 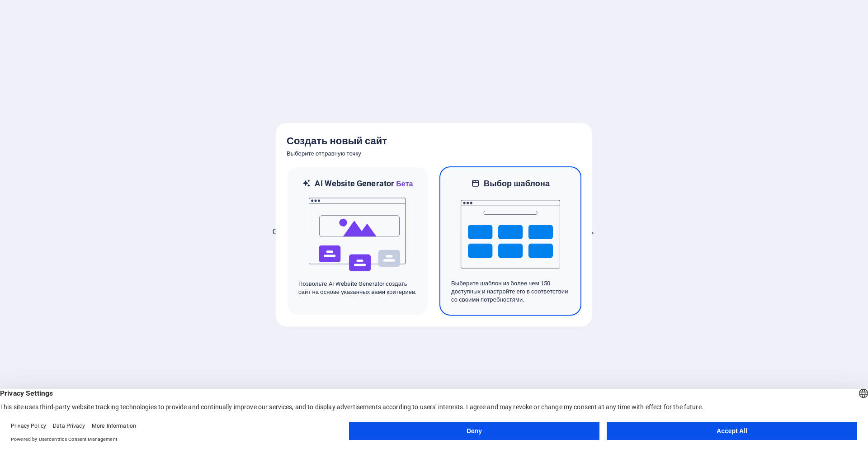 What do you see at coordinates (511, 241) in the screenshot?
I see `div: Выбор шаблонаВыберите шаблон из более чем 150 доступных и настройте его в соответствии со своими ...` at bounding box center [511, 241].